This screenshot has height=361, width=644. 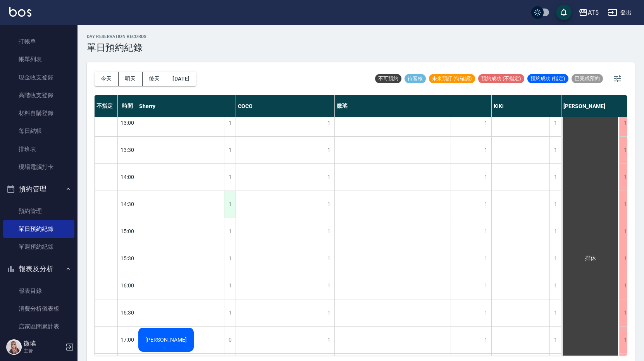 I want to click on a: 單週預約紀錄, so click(x=39, y=247).